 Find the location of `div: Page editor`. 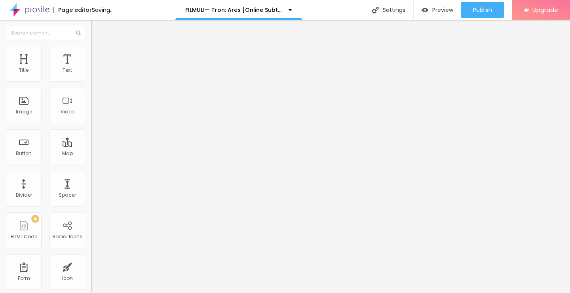

div: Page editor is located at coordinates (72, 10).